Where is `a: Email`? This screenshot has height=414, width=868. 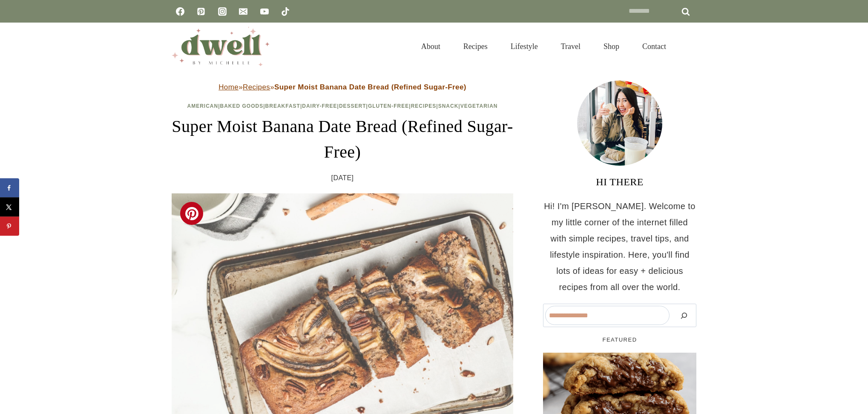 a: Email is located at coordinates (243, 12).